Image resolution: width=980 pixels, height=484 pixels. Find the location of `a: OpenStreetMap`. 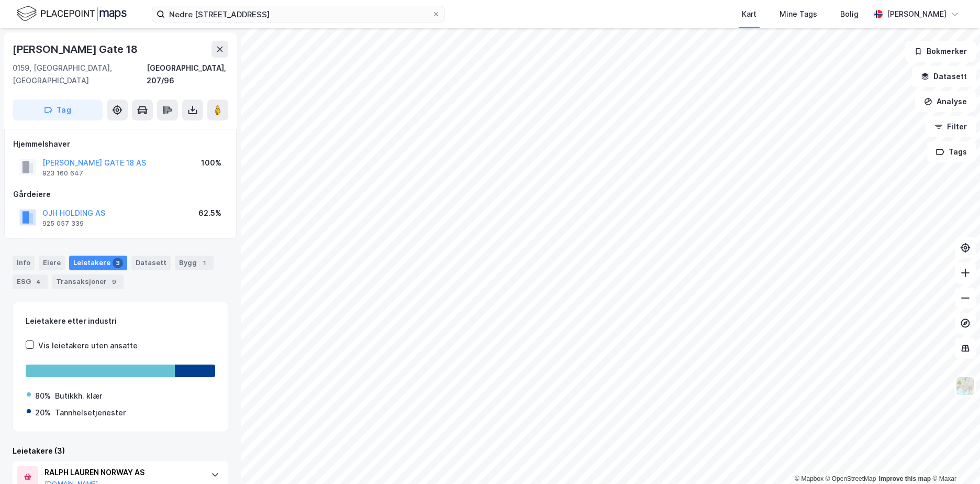

a: OpenStreetMap is located at coordinates (850, 478).